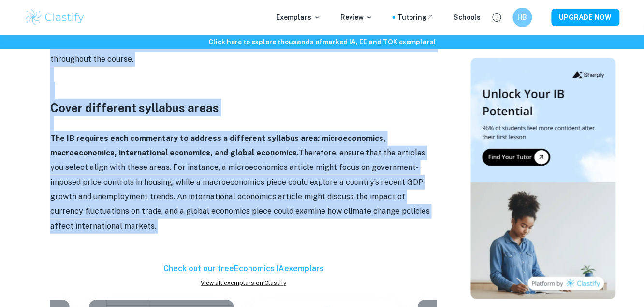 This screenshot has width=644, height=307. What do you see at coordinates (356, 17) in the screenshot?
I see `p: Review` at bounding box center [356, 17].